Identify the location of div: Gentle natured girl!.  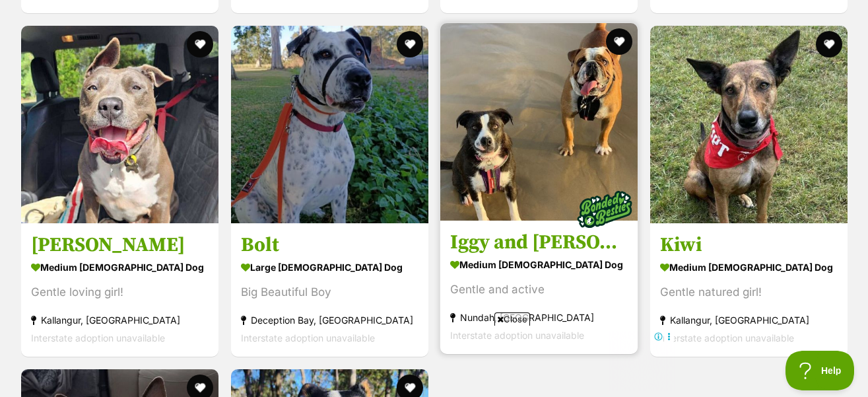
(748, 292).